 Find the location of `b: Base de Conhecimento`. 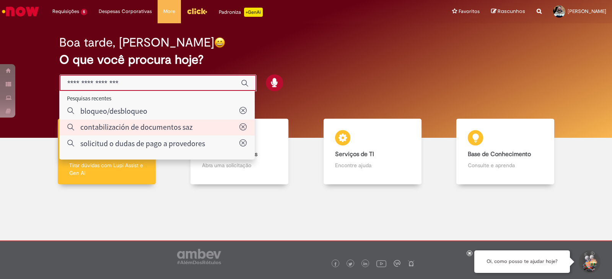

b: Base de Conhecimento is located at coordinates (499, 154).